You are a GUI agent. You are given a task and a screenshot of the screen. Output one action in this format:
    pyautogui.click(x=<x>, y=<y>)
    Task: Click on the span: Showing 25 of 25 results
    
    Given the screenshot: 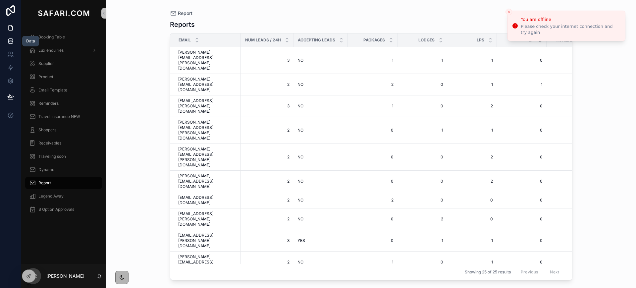 What is the action you would take?
    pyautogui.click(x=487, y=272)
    